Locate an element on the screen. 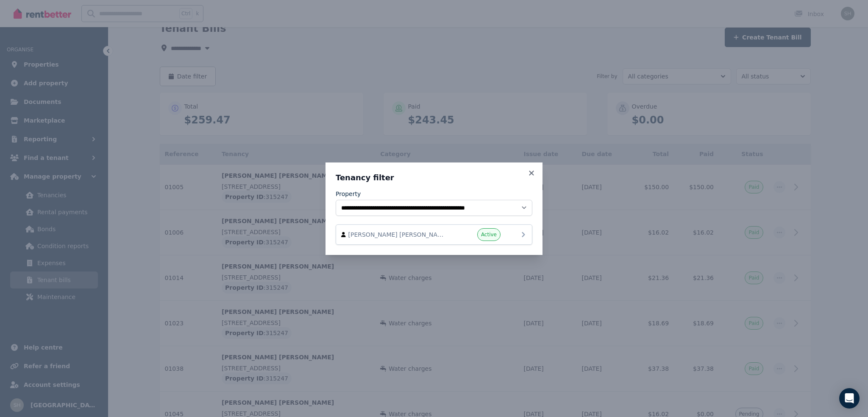 The image size is (868, 417). label: Property is located at coordinates (348, 194).